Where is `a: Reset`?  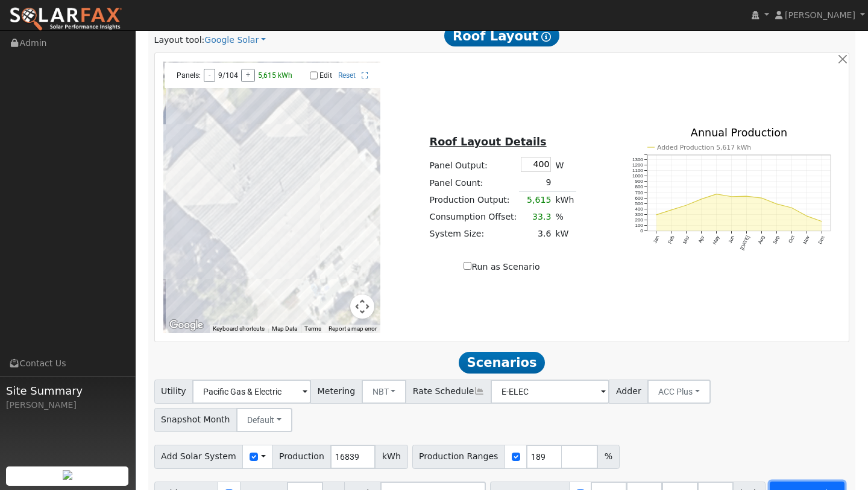 a: Reset is located at coordinates (347, 76).